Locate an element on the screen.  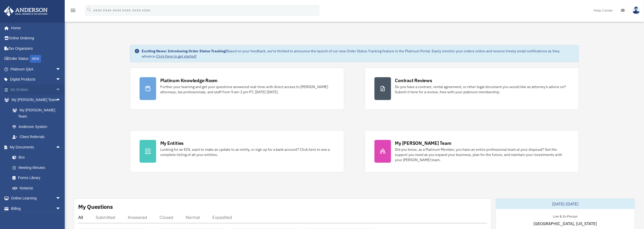
a: Order StatusNEW is located at coordinates (36, 59).